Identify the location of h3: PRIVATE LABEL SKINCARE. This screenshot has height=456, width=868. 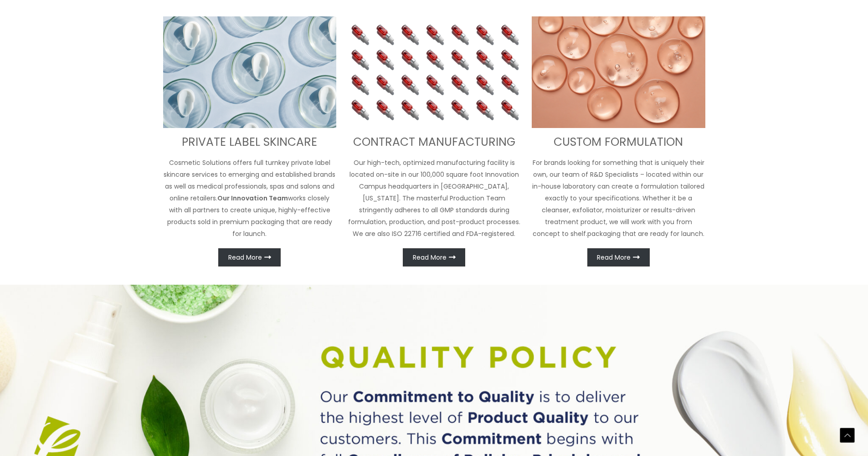
(250, 142).